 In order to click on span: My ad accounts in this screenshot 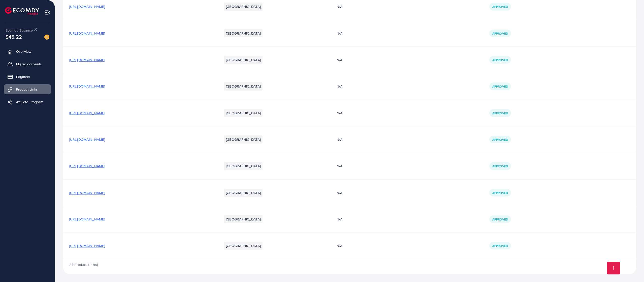, I will do `click(29, 64)`.